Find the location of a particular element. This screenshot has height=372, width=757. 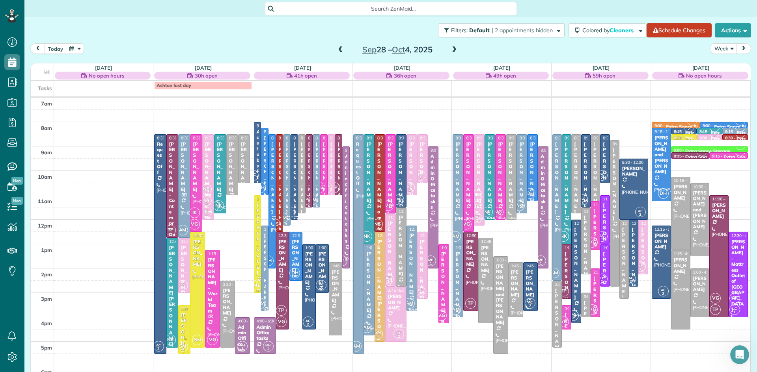

span: 12:30 - 3:45 is located at coordinates (476, 236).